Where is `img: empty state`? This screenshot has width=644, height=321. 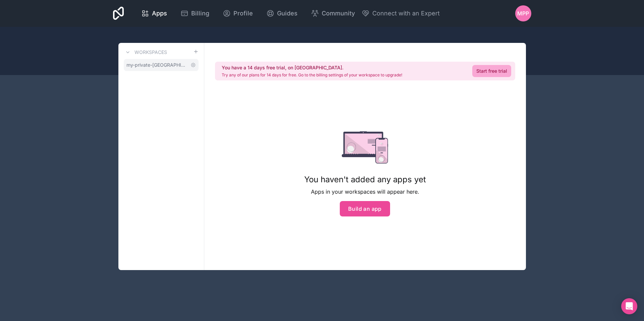 img: empty state is located at coordinates (365, 148).